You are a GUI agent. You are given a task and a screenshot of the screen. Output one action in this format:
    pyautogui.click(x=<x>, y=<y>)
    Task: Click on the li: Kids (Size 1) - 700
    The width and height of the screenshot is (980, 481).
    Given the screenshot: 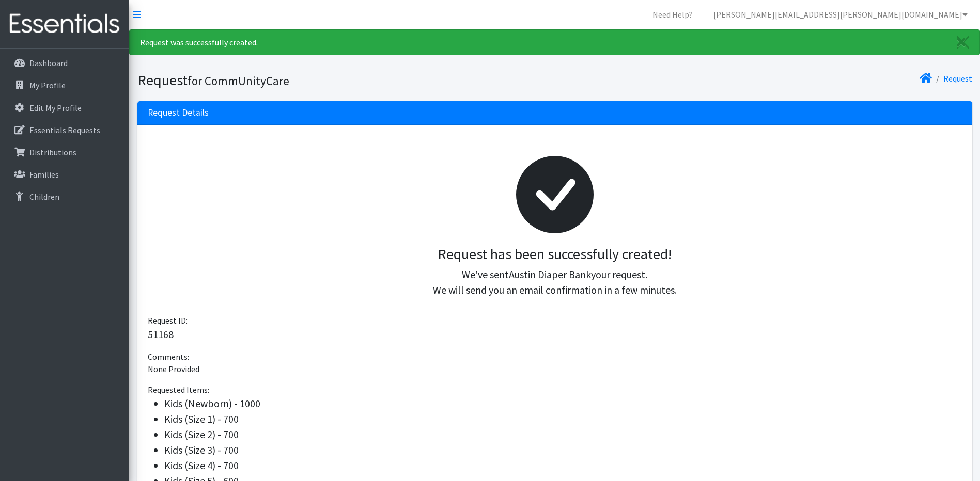 What is the action you would take?
    pyautogui.click(x=563, y=419)
    